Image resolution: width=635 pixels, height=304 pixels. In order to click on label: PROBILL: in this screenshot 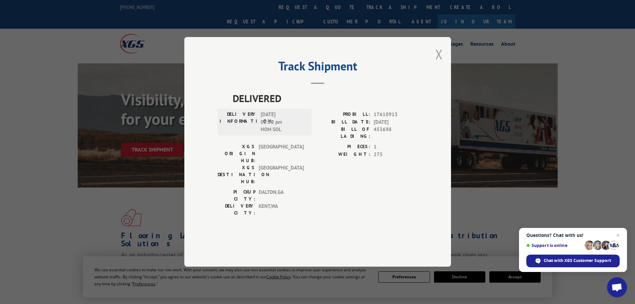, I will do `click(344, 115)`.